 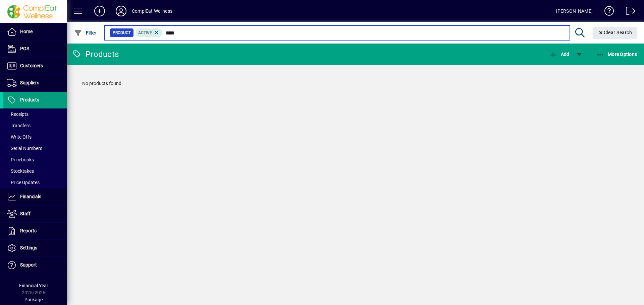 I want to click on span: Customers, so click(x=32, y=65).